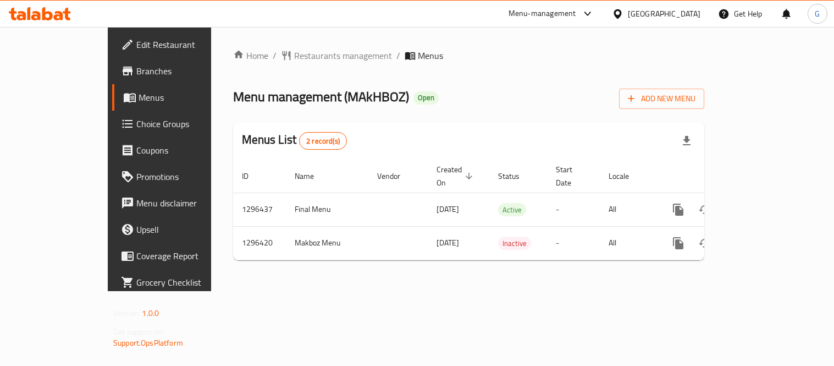  I want to click on h2: Menus List, so click(294, 140).